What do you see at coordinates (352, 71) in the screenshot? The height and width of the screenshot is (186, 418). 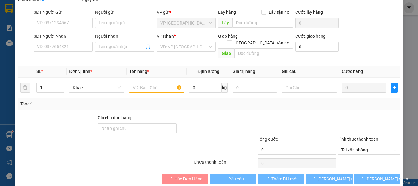 I see `span: Cước hàng` at bounding box center [352, 71].